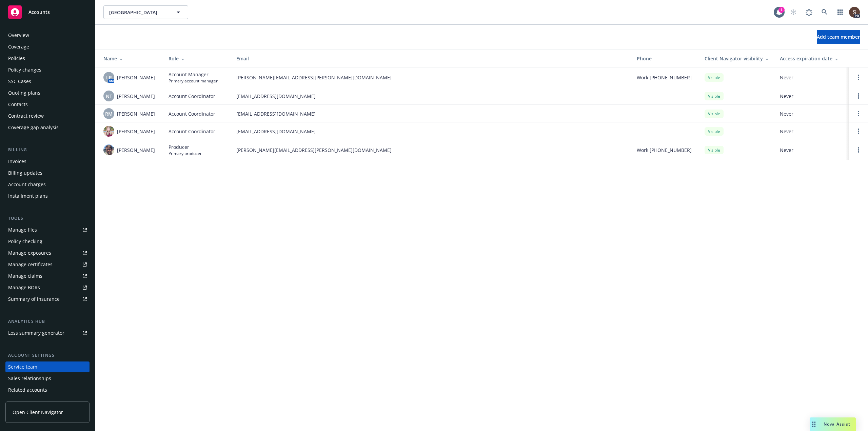 This screenshot has height=431, width=868. What do you see at coordinates (47, 253) in the screenshot?
I see `a: Manage exposures` at bounding box center [47, 253].